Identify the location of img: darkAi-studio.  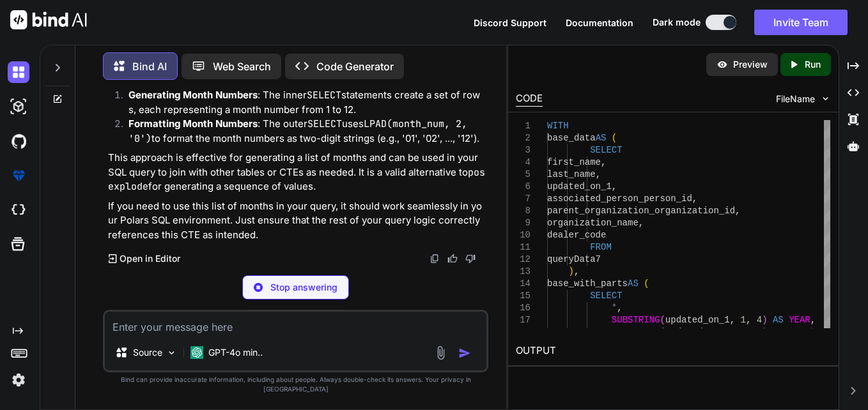
(19, 106).